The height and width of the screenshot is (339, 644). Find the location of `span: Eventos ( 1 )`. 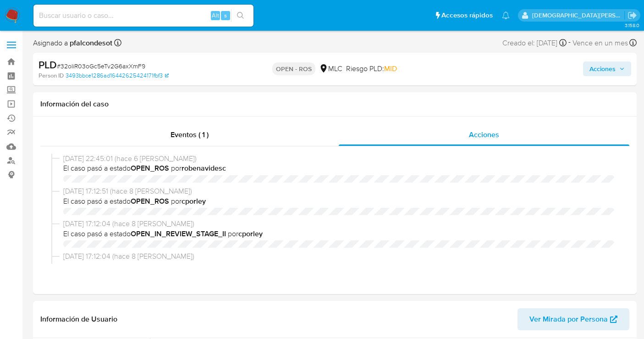

span: Eventos ( 1 ) is located at coordinates (189, 135).